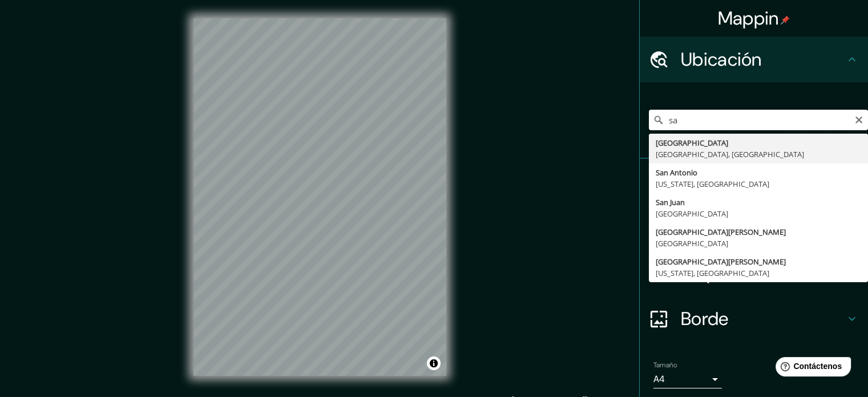 The height and width of the screenshot is (397, 868). What do you see at coordinates (722, 59) in the screenshot?
I see `font: Ubicación` at bounding box center [722, 59].